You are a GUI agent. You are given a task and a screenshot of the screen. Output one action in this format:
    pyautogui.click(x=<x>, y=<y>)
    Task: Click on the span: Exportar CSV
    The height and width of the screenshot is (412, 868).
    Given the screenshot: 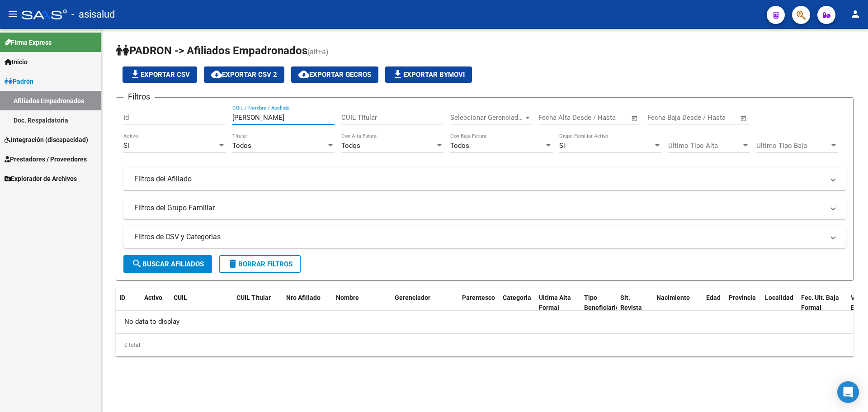 What is the action you would take?
    pyautogui.click(x=160, y=75)
    